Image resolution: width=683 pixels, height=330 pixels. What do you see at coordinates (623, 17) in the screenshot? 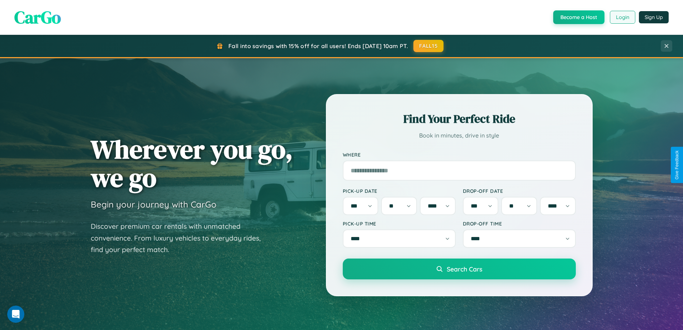
I see `button: Login` at bounding box center [623, 17].